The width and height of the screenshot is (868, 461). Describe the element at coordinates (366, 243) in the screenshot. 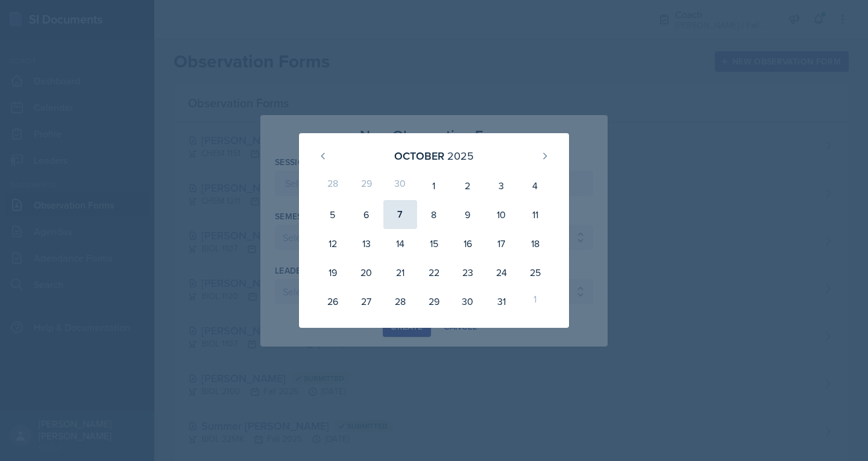

I see `div: 13` at that location.